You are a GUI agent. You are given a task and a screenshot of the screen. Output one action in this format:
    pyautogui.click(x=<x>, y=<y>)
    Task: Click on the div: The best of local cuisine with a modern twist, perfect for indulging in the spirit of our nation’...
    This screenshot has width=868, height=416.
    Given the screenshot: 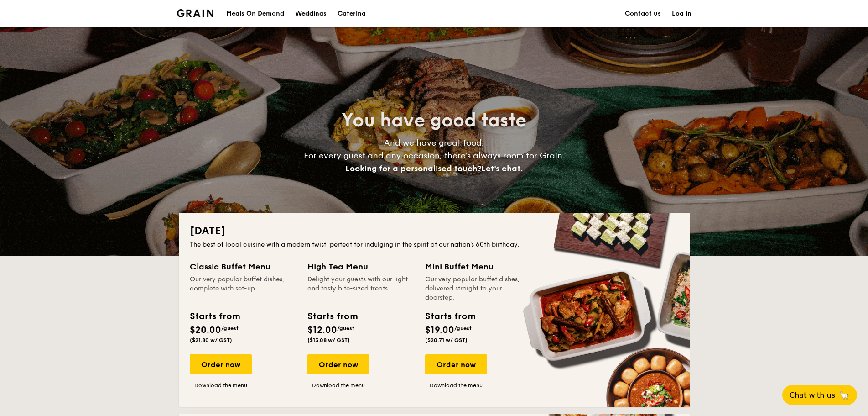 What is the action you would take?
    pyautogui.click(x=434, y=244)
    